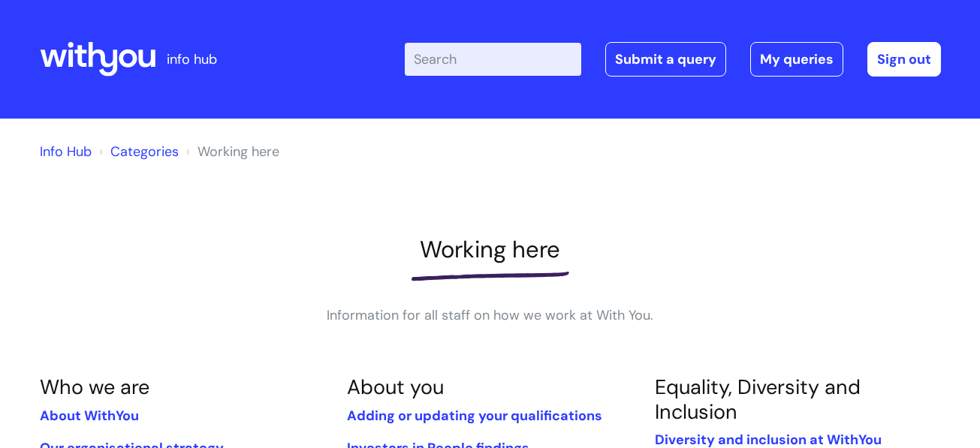 The height and width of the screenshot is (448, 980). What do you see at coordinates (666, 59) in the screenshot?
I see `a: Submit a query` at bounding box center [666, 59].